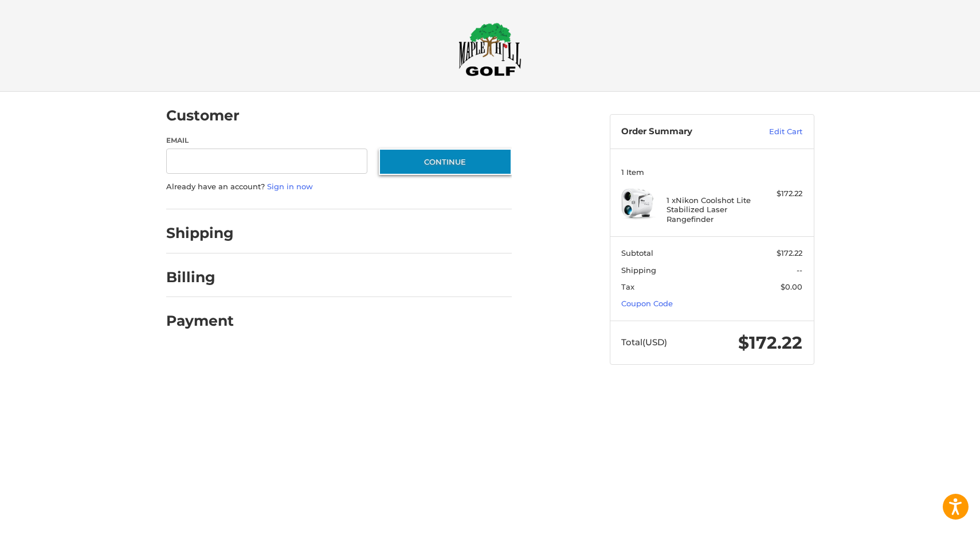  Describe the element at coordinates (445, 162) in the screenshot. I see `button: Continue` at that location.